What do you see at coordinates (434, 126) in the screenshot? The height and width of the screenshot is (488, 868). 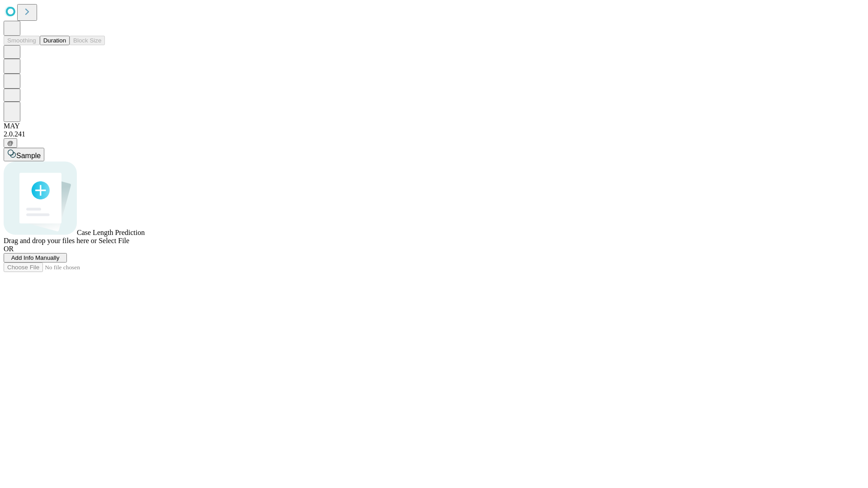 I see `div: MAY` at bounding box center [434, 126].